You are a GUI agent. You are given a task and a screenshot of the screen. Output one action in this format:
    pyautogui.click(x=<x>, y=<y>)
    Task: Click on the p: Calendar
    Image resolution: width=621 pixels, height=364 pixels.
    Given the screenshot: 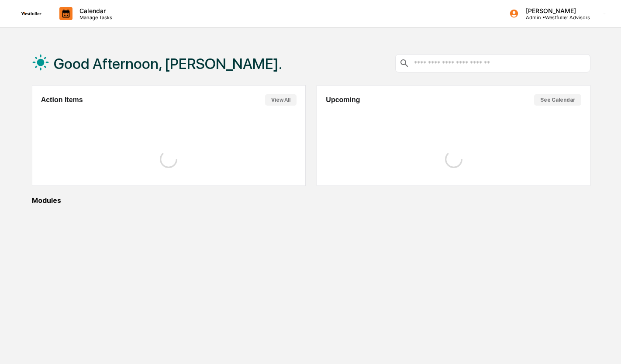 What is the action you would take?
    pyautogui.click(x=94, y=10)
    